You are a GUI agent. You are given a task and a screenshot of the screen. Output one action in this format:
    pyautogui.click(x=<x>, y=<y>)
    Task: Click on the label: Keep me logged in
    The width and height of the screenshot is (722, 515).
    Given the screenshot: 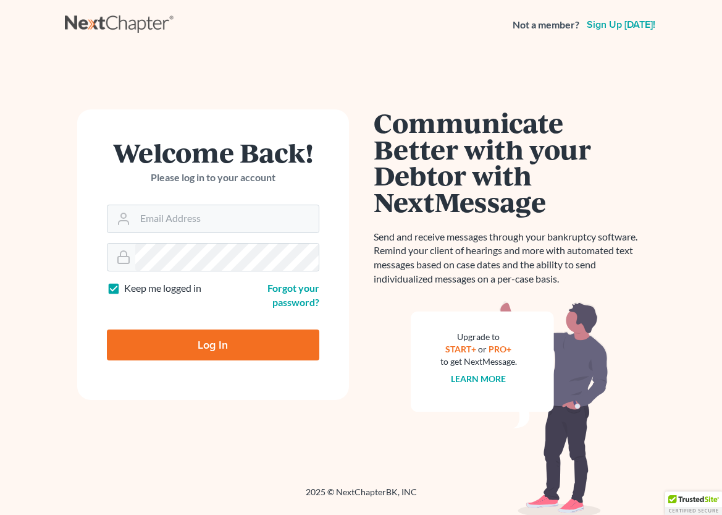 What is the action you would take?
    pyautogui.click(x=162, y=288)
    